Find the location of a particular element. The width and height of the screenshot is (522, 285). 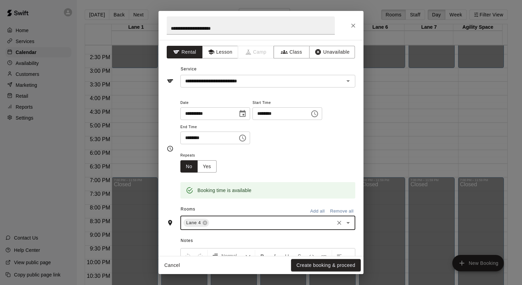

span: Normal is located at coordinates (233, 256).